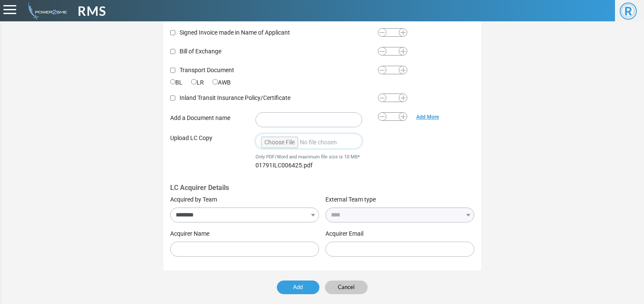 Image resolution: width=644 pixels, height=304 pixels. What do you see at coordinates (173, 51) in the screenshot?
I see `input: Bill of Exchange` at bounding box center [173, 51].